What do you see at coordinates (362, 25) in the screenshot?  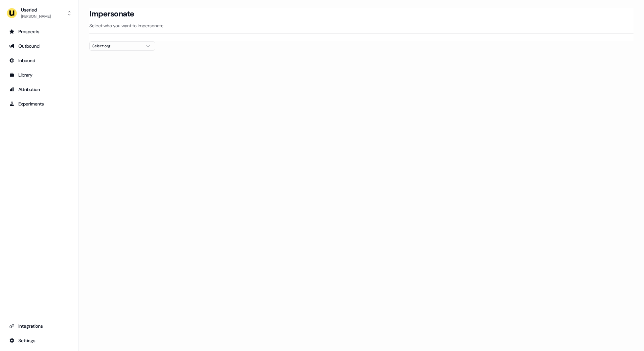 I see `p: Select who you want to impersonate` at bounding box center [362, 25].